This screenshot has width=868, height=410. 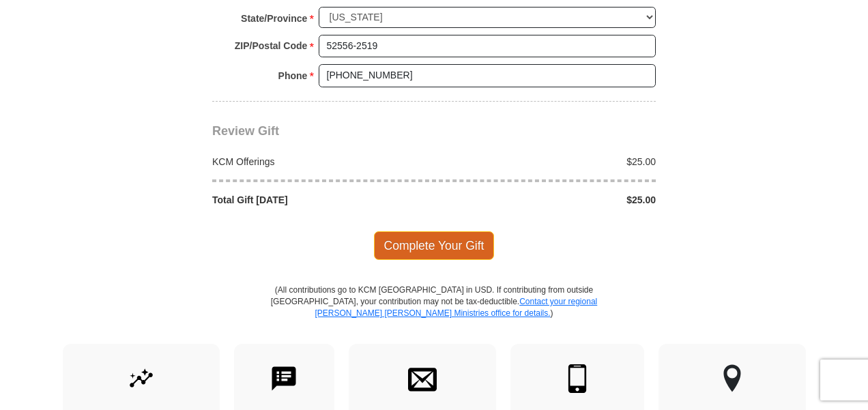 What do you see at coordinates (284, 378) in the screenshot?
I see `img: text-to-give.svg` at bounding box center [284, 378].